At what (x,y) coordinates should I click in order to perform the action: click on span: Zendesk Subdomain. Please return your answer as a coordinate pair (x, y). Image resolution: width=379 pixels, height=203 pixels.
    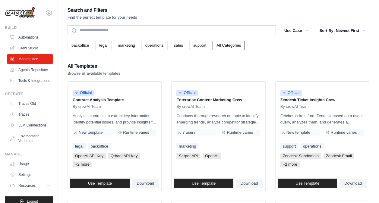
    Looking at the image, I should click on (301, 156).